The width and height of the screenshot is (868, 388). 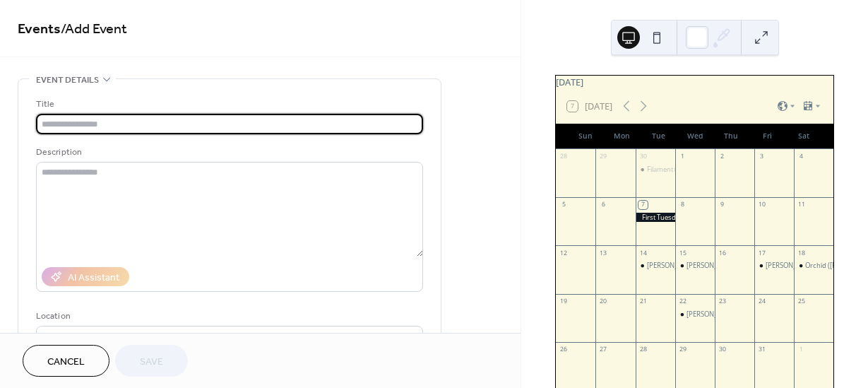 What do you see at coordinates (643, 301) in the screenshot?
I see `div: 21` at bounding box center [643, 301].